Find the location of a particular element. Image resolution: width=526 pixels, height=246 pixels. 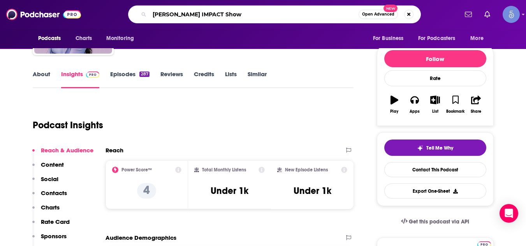

button: Reach & Audience is located at coordinates (63, 154).